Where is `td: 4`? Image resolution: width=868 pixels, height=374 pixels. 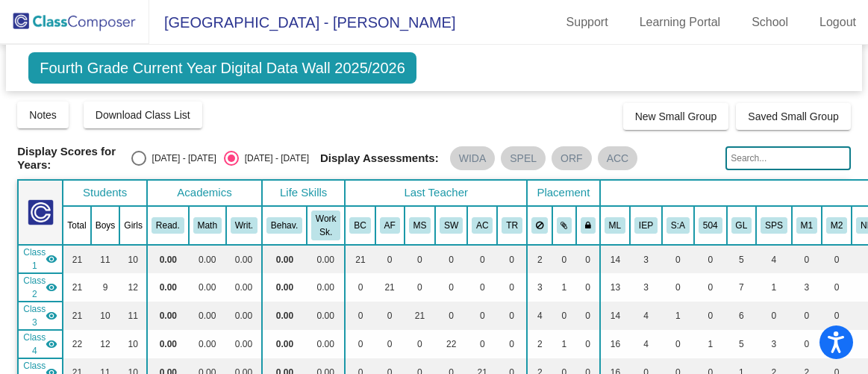
td: 4 is located at coordinates (646, 344).